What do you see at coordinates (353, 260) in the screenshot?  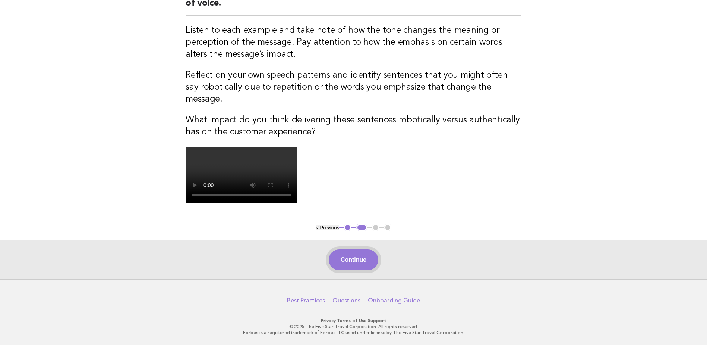 I see `button: Continue` at bounding box center [353, 260].